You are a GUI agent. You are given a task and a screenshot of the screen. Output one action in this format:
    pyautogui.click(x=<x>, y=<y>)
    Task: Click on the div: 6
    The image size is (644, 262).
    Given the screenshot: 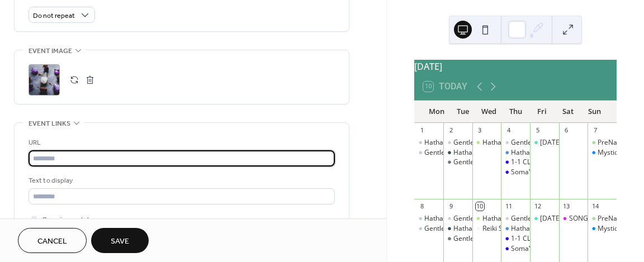 What is the action you would take?
    pyautogui.click(x=566, y=131)
    